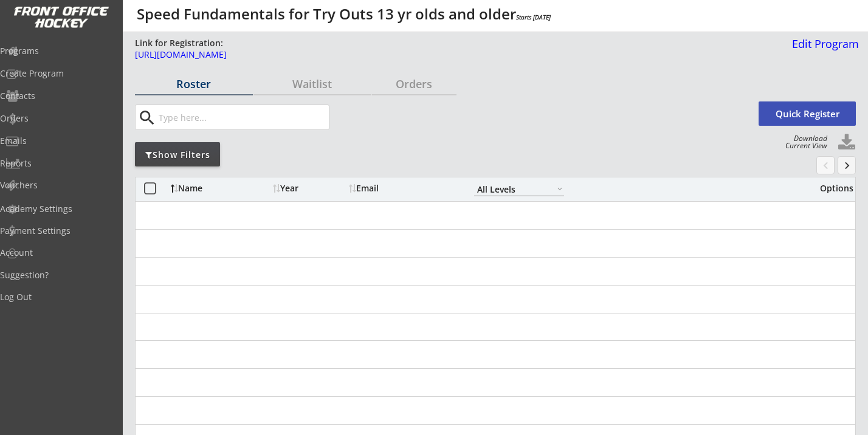  What do you see at coordinates (846, 143) in the screenshot?
I see `button: Click to download full roster. Your browser settings may try to block it, check your security set...` at bounding box center [846, 143].